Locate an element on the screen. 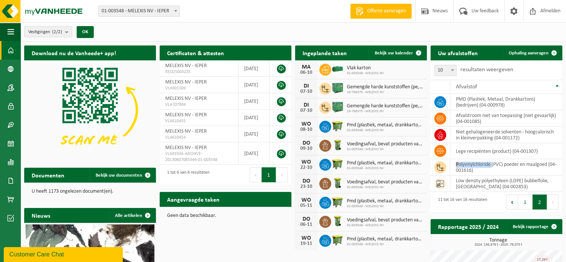  button: Previous is located at coordinates (512, 202).